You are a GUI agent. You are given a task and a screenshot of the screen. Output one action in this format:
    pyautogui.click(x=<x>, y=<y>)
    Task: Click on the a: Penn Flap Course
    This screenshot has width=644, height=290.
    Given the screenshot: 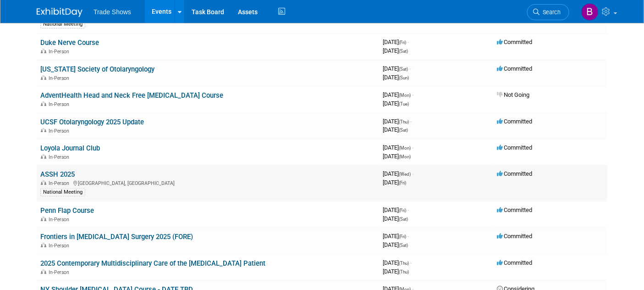 What is the action you would take?
    pyautogui.click(x=67, y=210)
    